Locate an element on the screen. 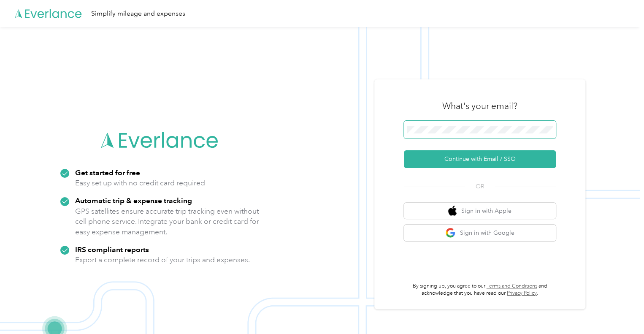 The image size is (644, 334). img: apple logo is located at coordinates (452, 211).